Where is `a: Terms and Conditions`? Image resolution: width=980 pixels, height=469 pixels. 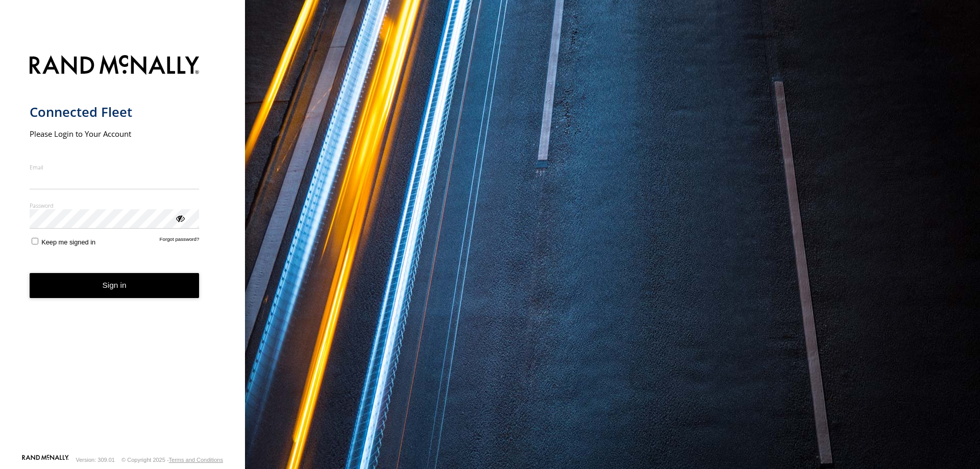 a: Terms and Conditions is located at coordinates (196, 460).